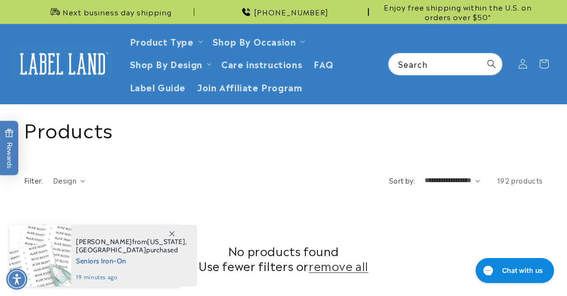 The image size is (567, 296). What do you see at coordinates (458, 12) in the screenshot?
I see `span: Enjoy free shipping within the U.S. on orders over $50*` at bounding box center [458, 12].